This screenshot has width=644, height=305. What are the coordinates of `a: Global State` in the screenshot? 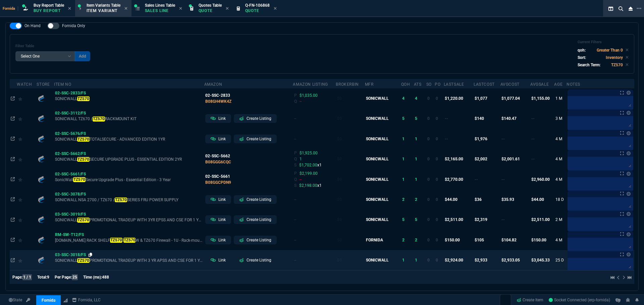 It's located at (15, 300).